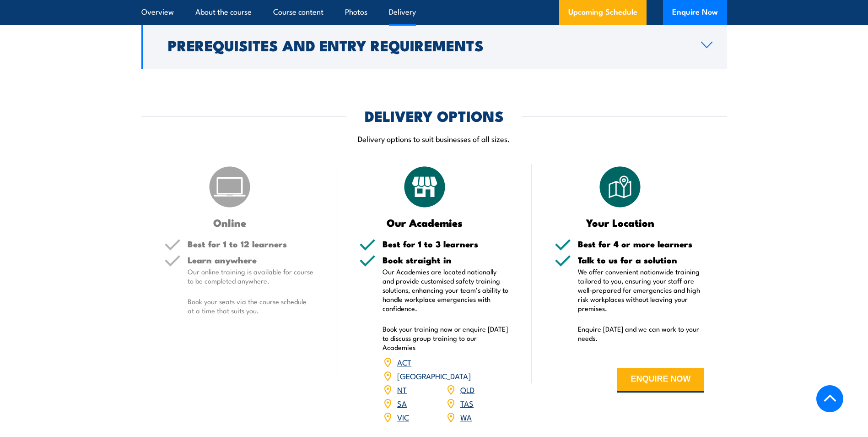  I want to click on a: SA, so click(401, 403).